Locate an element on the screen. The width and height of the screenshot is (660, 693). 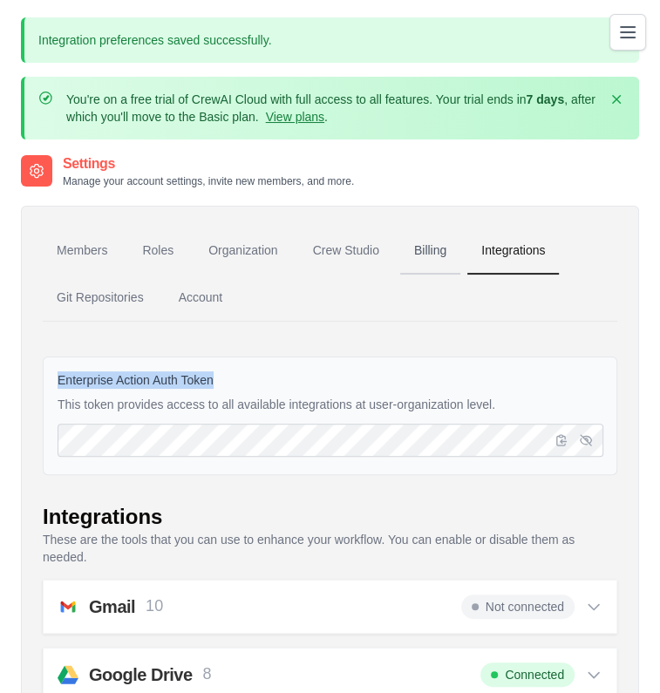
p: 8 is located at coordinates (207, 674).